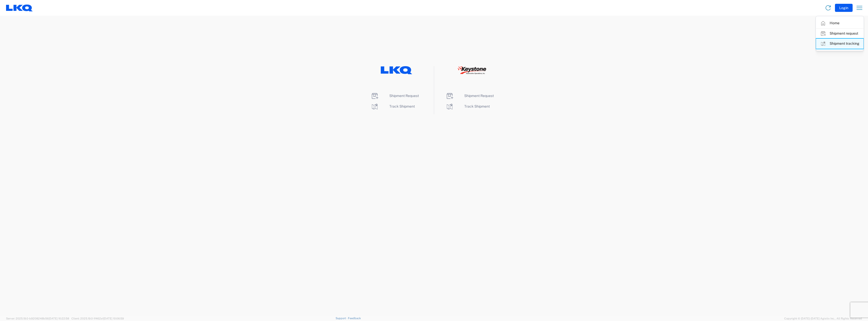  Describe the element at coordinates (38, 318) in the screenshot. I see `span: Server: 2025.19.0-b9208248b56` at that location.